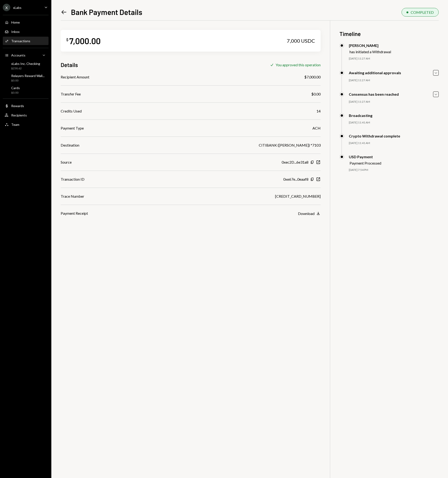 The height and width of the screenshot is (478, 448). Describe the element at coordinates (15, 124) in the screenshot. I see `div: Team` at that location.